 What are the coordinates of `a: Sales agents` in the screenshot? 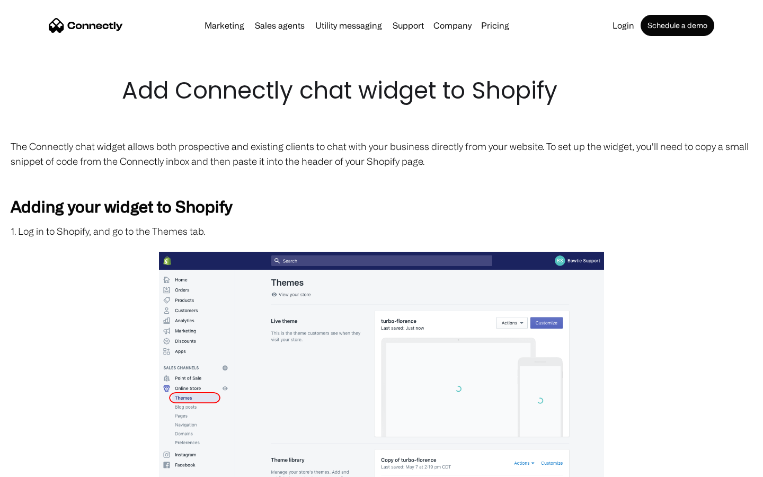 It's located at (280, 25).